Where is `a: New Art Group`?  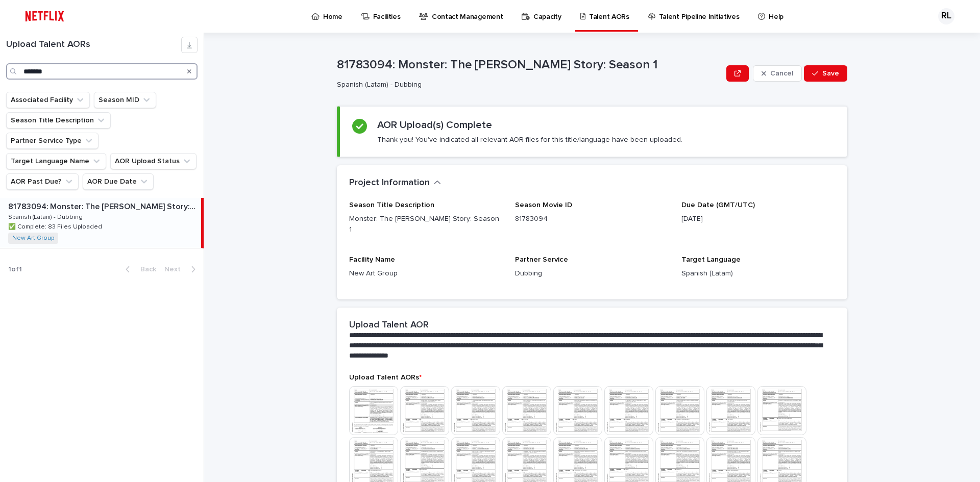 a: New Art Group is located at coordinates (33, 238).